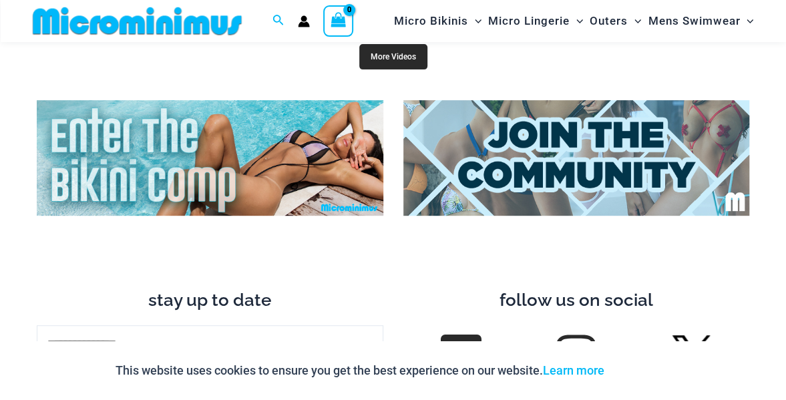 Image resolution: width=786 pixels, height=400 pixels. I want to click on a: Follow us on Instagram, so click(577, 355).